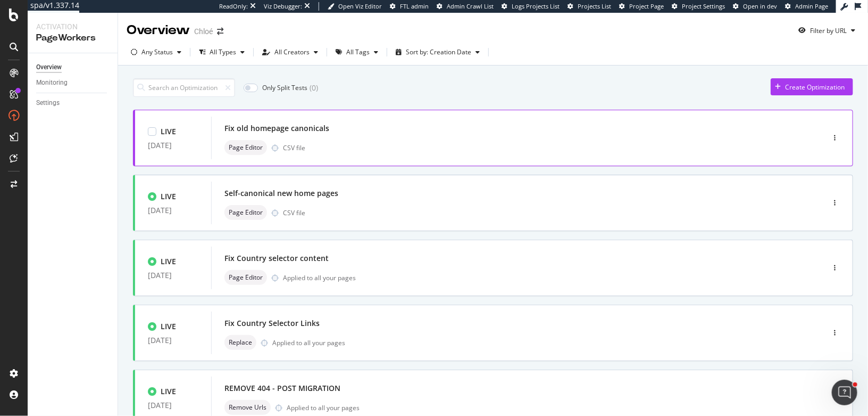  Describe the element at coordinates (283, 388) in the screenshot. I see `div: REMOVE 404 - POST MIGRATION` at that location.